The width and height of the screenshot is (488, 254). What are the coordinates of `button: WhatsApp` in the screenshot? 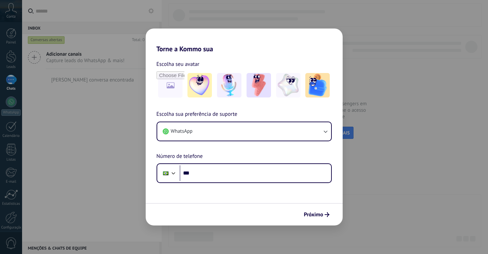 It's located at (244, 131).